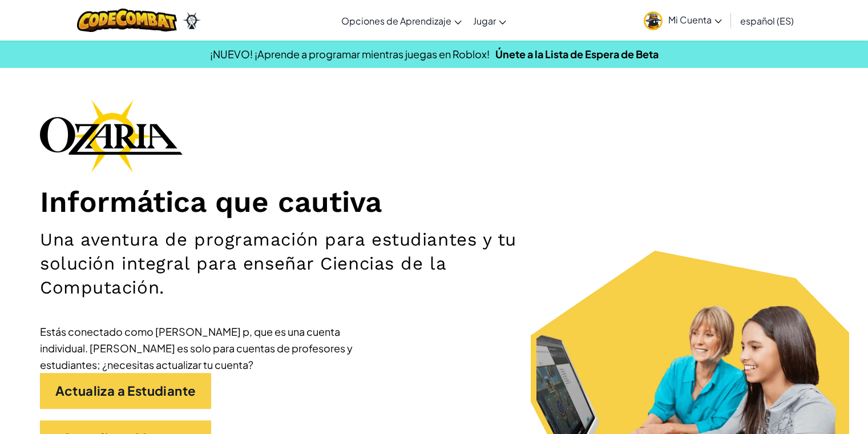  I want to click on img: Ozaria branding logo, so click(111, 136).